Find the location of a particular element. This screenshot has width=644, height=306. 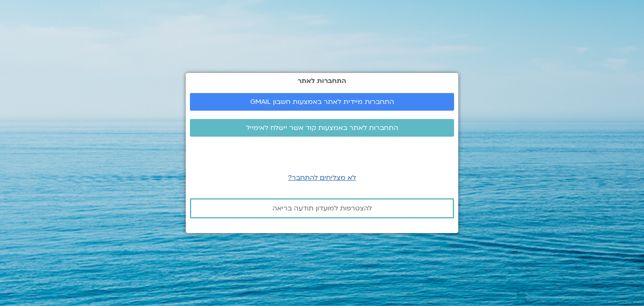

span: לא מצליחים להתחבר? is located at coordinates (322, 178).